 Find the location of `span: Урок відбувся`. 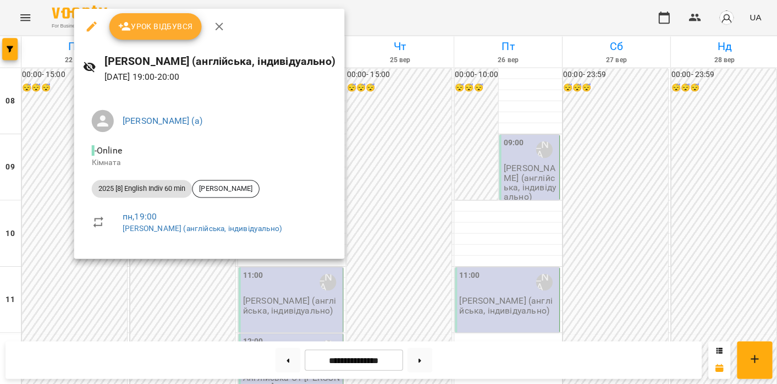

span: Урок відбувся is located at coordinates (156, 26).